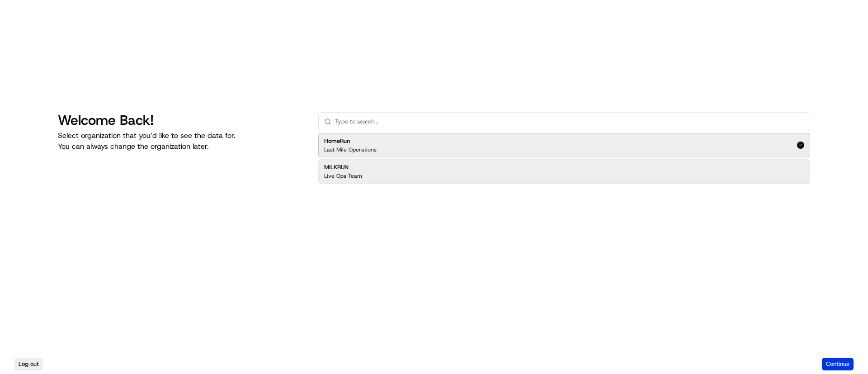  What do you see at coordinates (350, 150) in the screenshot?
I see `p: Last Mile Operations` at bounding box center [350, 150].